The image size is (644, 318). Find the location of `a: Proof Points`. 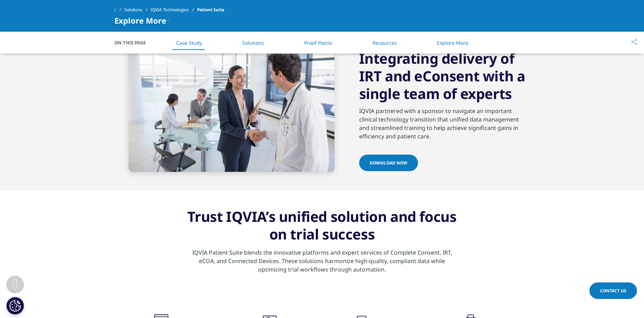

a: Proof Points is located at coordinates (318, 42).